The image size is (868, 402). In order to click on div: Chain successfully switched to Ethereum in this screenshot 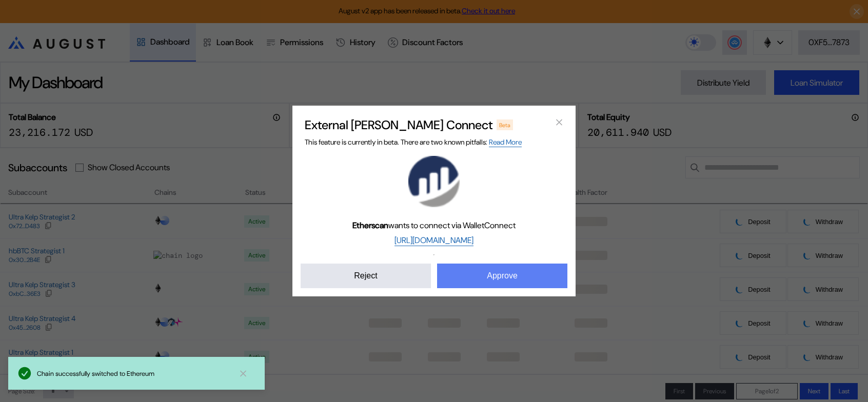, I will do `click(133, 373)`.